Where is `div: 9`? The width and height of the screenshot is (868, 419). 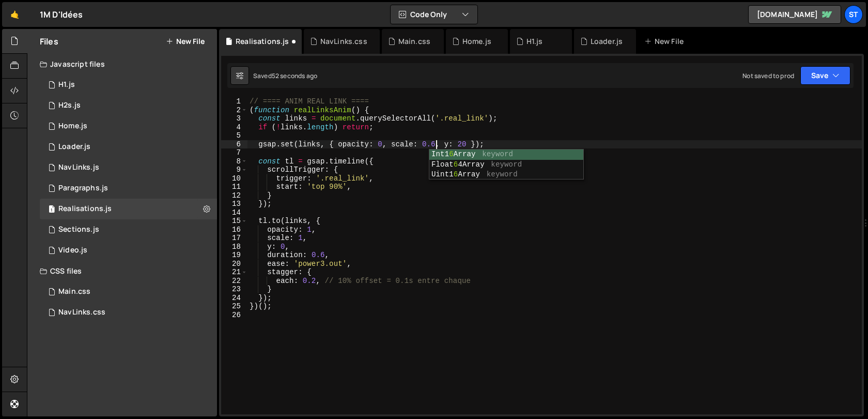
div: 9 is located at coordinates (234, 169).